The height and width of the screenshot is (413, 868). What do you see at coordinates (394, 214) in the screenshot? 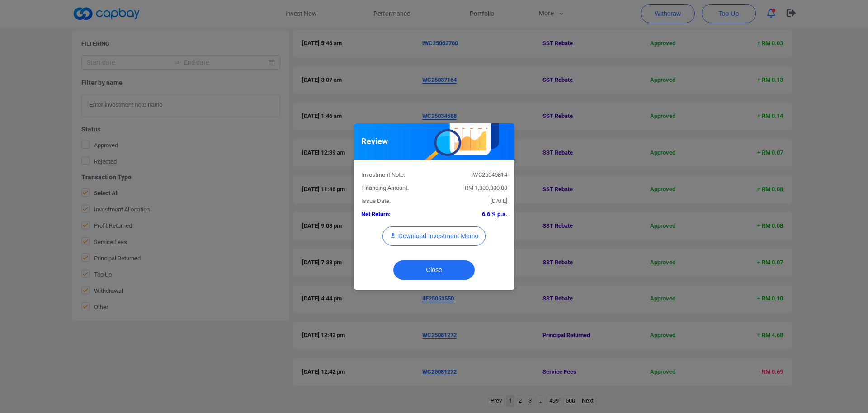
I see `div: Net Return:` at bounding box center [394, 214].